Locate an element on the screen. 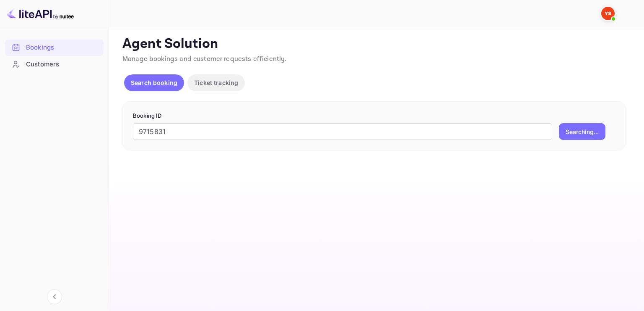 This screenshot has width=644, height=311. img: Yandex Support is located at coordinates (608, 14).